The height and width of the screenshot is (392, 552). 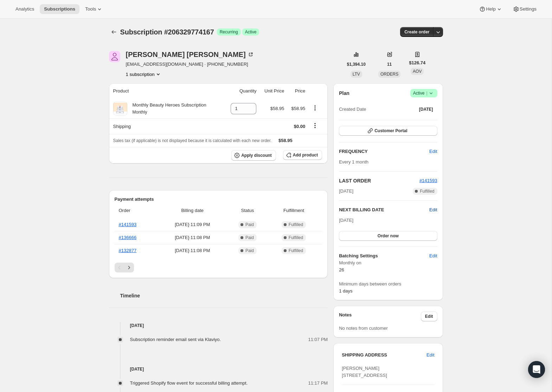 I want to click on th: Price, so click(x=297, y=91).